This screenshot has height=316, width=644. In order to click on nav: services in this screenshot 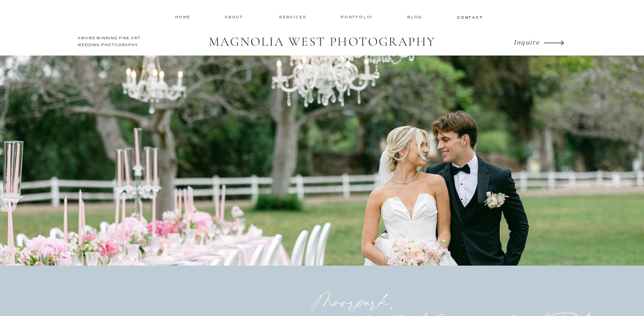, I will do `click(293, 17)`.